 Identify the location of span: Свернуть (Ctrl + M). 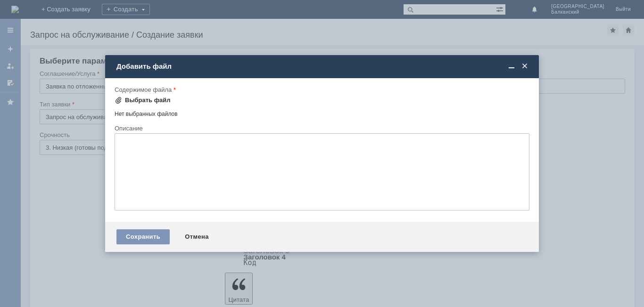
(511, 66).